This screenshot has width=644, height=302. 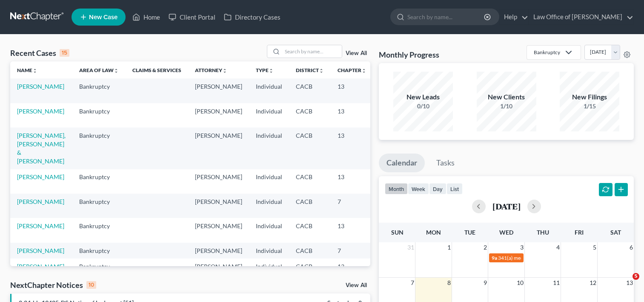 What do you see at coordinates (27, 70) in the screenshot?
I see `a: Nameunfold_more` at bounding box center [27, 70].